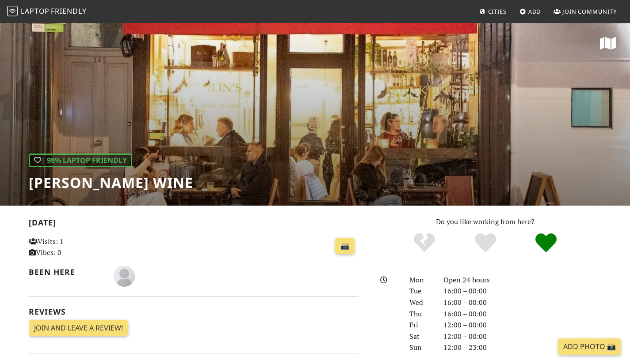  Describe the element at coordinates (80, 247) in the screenshot. I see `p: Visits: 1 Vibes: 0` at that location.